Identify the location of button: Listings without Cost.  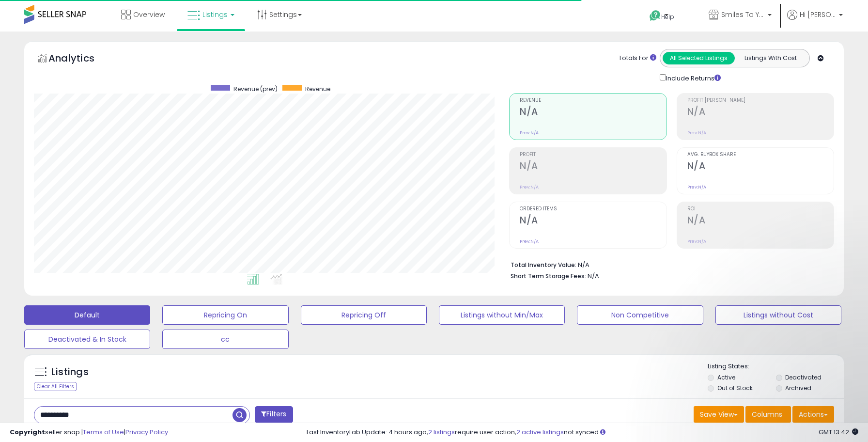
(779, 315).